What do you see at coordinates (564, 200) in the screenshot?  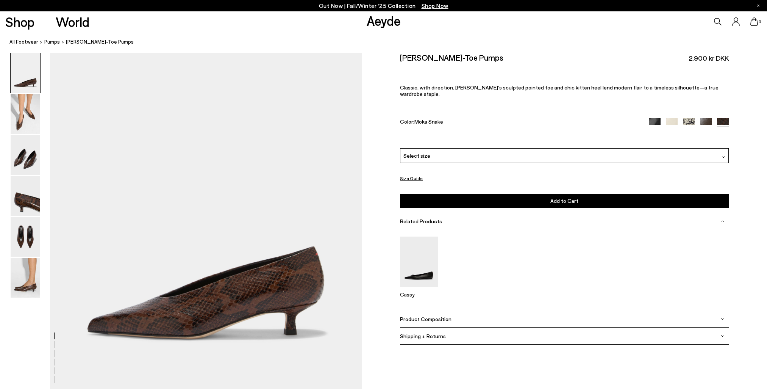 I see `button: Add to Cart` at bounding box center [564, 200].